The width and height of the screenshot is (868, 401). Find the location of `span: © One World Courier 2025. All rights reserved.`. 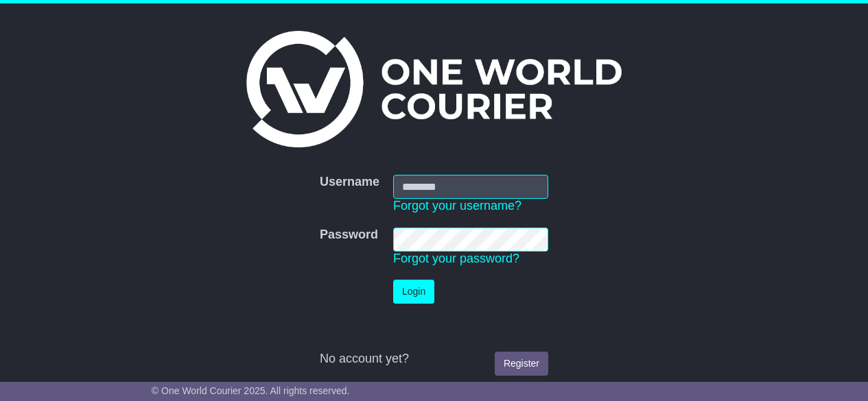

span: © One World Courier 2025. All rights reserved. is located at coordinates (251, 390).